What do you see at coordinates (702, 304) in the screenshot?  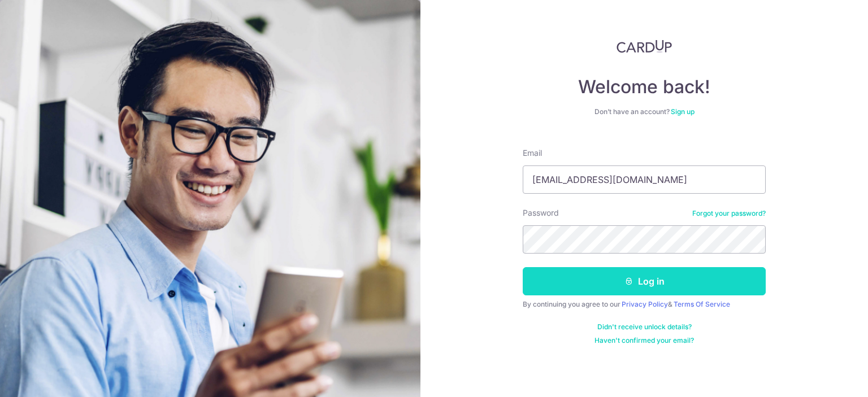 I see `a: Terms Of Service` at bounding box center [702, 304].